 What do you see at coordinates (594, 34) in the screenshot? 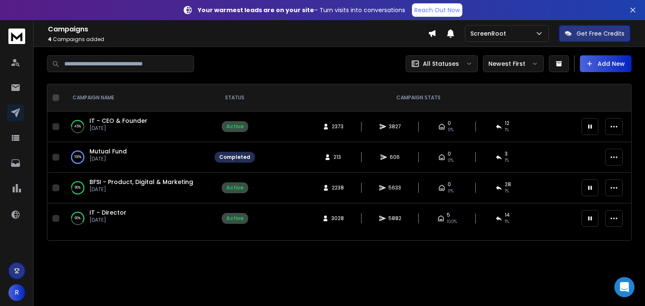
I see `button: Get Free Credits` at bounding box center [594, 34].